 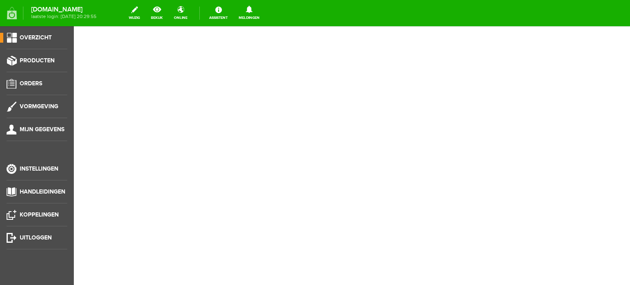 I want to click on a: bekijk, so click(x=157, y=13).